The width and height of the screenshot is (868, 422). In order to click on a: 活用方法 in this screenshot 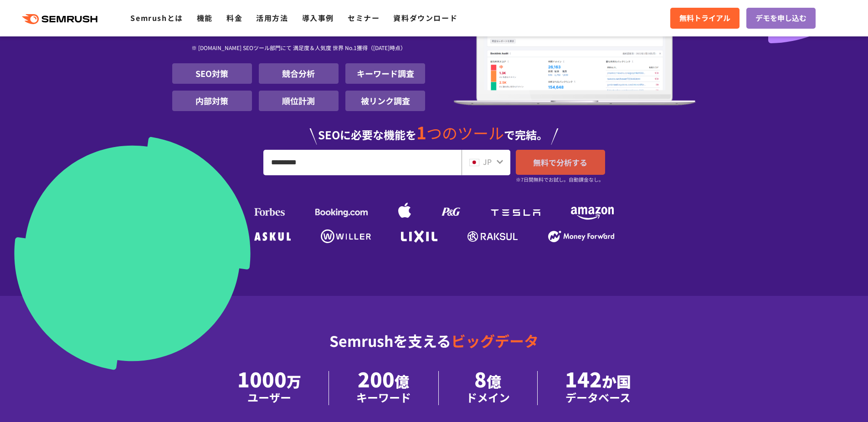, I will do `click(272, 18)`.